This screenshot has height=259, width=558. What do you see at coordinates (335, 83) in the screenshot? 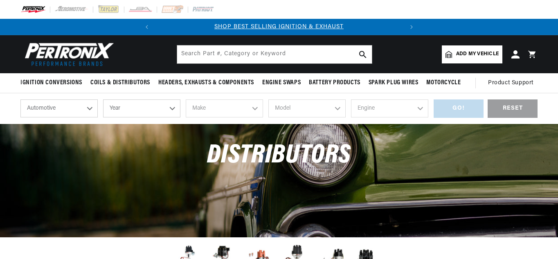
I see `summary: Battery Products` at bounding box center [335, 83].